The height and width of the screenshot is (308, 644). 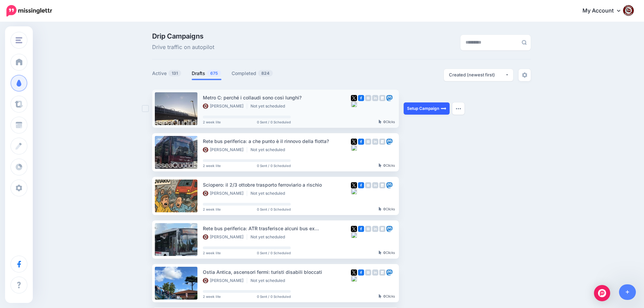 What do you see at coordinates (277, 141) in the screenshot?
I see `div: Rete bus periferica: a che punto è il rinnovo della flotta?` at bounding box center [277, 141].